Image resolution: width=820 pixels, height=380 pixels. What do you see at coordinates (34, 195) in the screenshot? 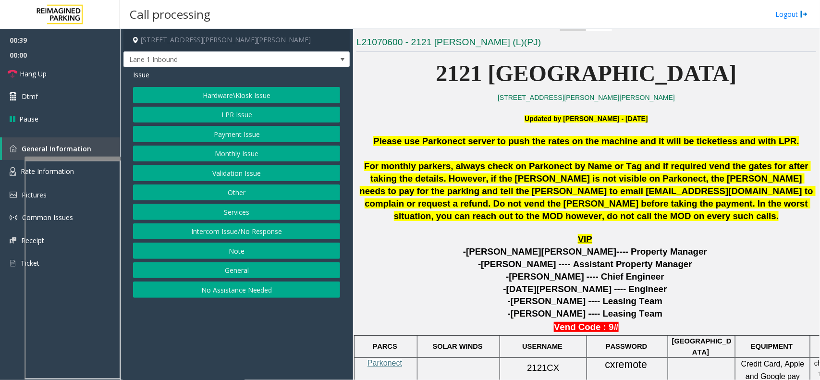
I see `span: Pictures` at bounding box center [34, 195].